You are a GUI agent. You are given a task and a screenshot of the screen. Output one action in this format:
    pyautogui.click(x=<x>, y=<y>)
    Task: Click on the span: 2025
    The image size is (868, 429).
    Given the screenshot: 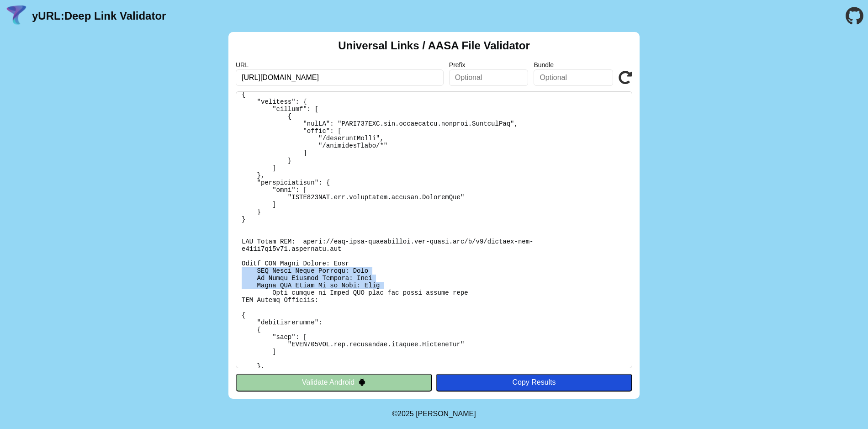 What is the action you would take?
    pyautogui.click(x=406, y=413)
    